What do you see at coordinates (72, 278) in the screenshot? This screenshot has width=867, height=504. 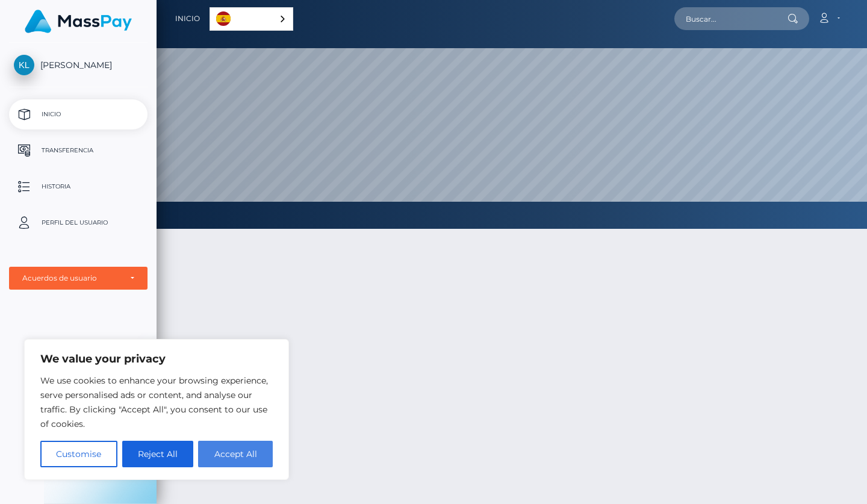 I see `div: Acuerdos de usuario` at bounding box center [72, 278].